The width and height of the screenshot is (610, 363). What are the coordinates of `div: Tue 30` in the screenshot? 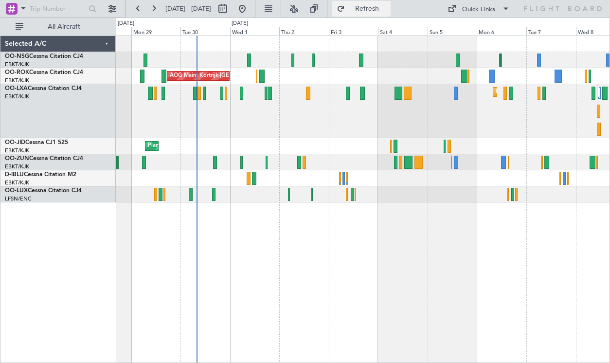 It's located at (205, 31).